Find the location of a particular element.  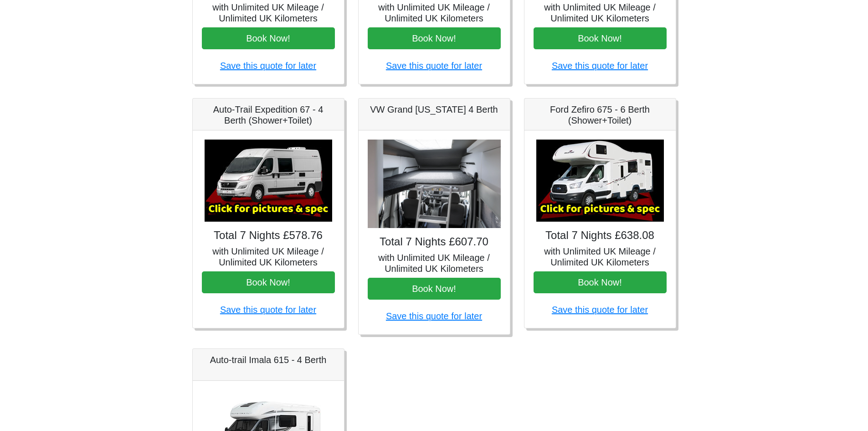

h4: Total 7 Nights £578.76 is located at coordinates (268, 235).